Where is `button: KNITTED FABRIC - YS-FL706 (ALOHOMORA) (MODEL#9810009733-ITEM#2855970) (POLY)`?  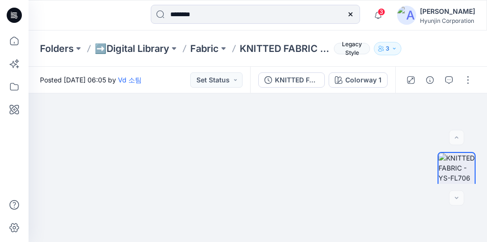 button: KNITTED FABRIC - YS-FL706 (ALOHOMORA) (MODEL#9810009733-ITEM#2855970) (POLY) is located at coordinates (292, 80).